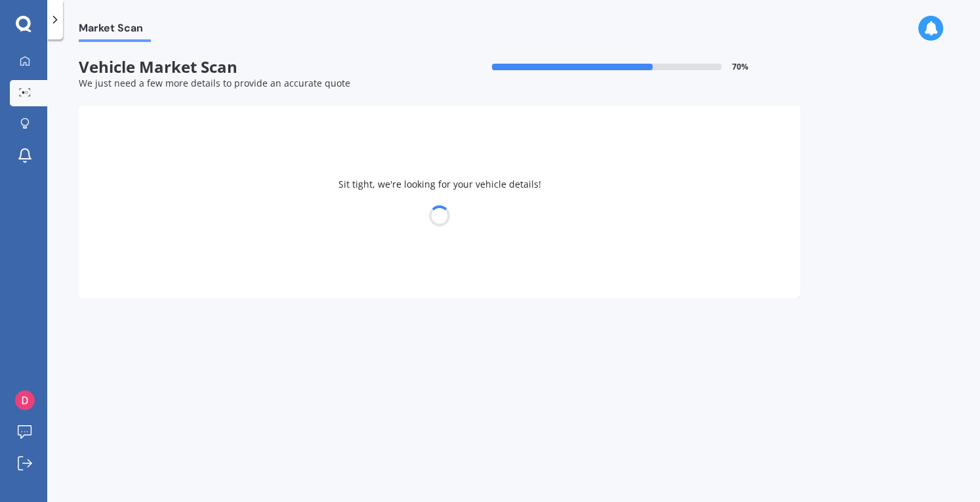 The image size is (980, 502). Describe the element at coordinates (25, 400) in the screenshot. I see `img: ACg8ocIV93wxieWyuTfbyBcagzlpGI4LxvkOBF6MHRqdSUJIIEsUsw=s96-c` at that location.